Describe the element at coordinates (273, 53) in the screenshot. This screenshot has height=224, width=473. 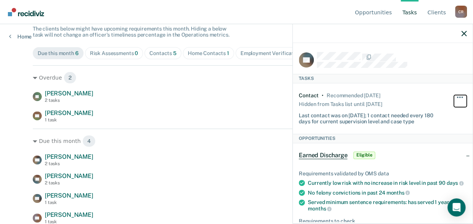
I see `div: Employment Verification` at that location.